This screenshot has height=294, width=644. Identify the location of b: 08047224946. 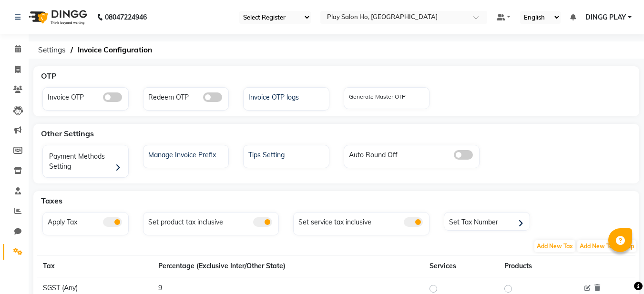
(126, 17).